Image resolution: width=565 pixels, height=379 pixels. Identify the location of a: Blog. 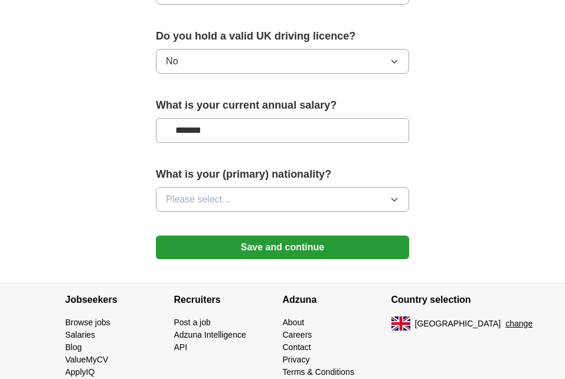
(74, 347).